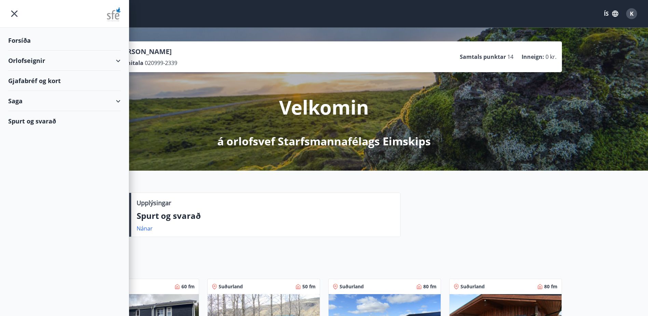 This screenshot has width=648, height=316. Describe the element at coordinates (64, 40) in the screenshot. I see `div: Forsíða` at that location.